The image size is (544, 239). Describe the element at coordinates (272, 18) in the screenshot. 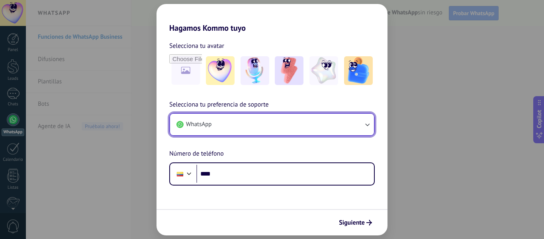

I see `h2: Hagamos Kommo tuyo` at that location.